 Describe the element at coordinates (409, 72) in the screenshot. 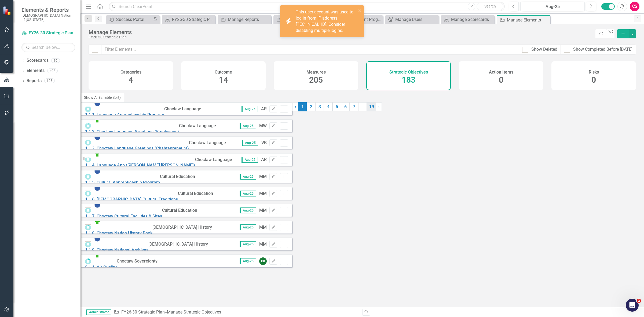

I see `h4: Strategic Objectives` at that location.